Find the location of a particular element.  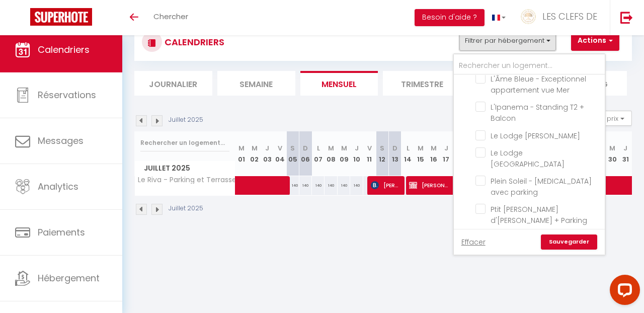

li: Trimestre is located at coordinates (422, 83).